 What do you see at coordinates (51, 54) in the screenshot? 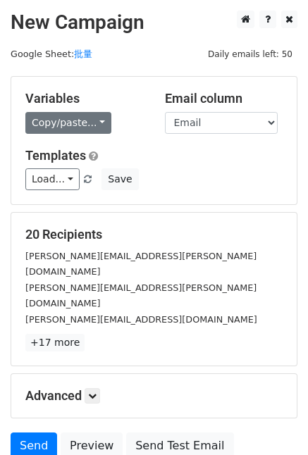
I see `small: Google Sheet:` at bounding box center [51, 54].